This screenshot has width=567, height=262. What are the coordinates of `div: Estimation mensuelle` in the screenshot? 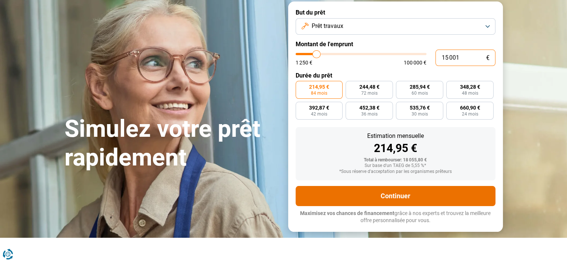 It's located at (395, 136).